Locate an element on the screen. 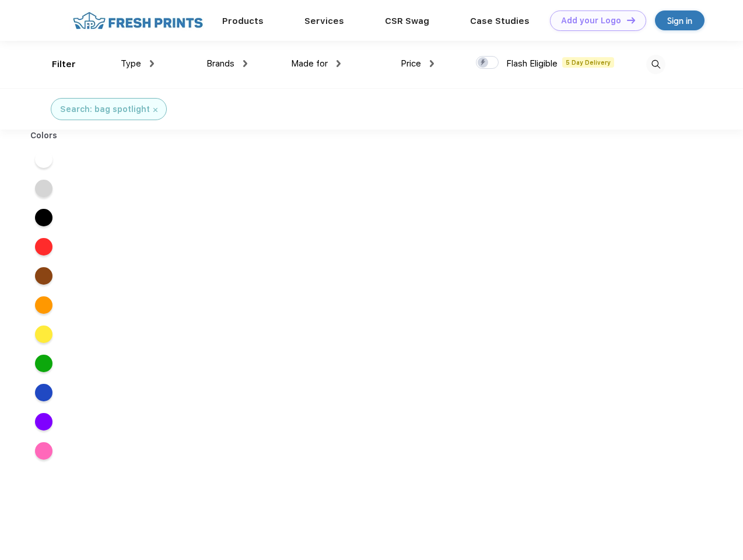  div: Filter is located at coordinates (64, 64).